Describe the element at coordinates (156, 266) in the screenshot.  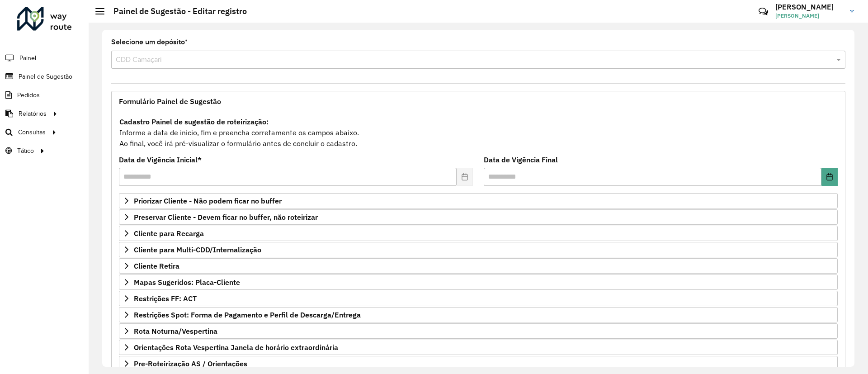
I see `span: Cliente Retira` at that location.